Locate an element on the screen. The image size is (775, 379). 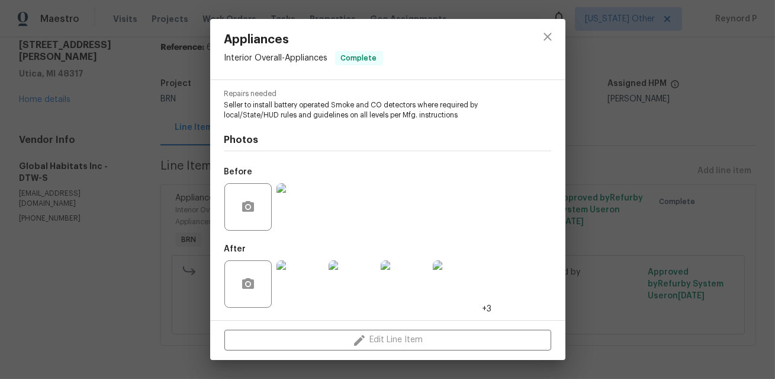
button: close is located at coordinates (548, 37).